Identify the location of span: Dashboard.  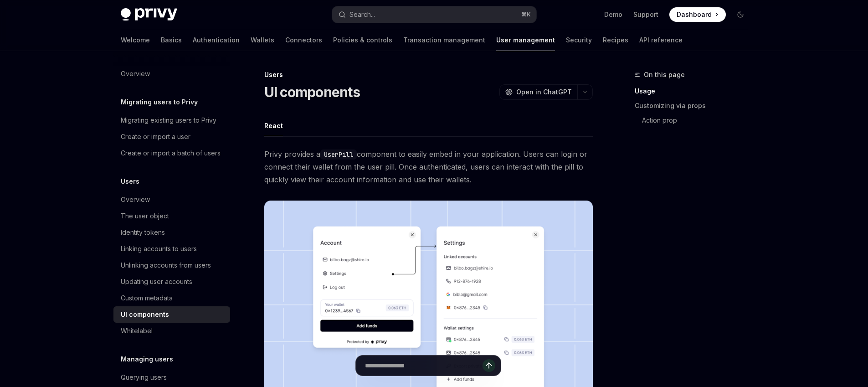
(694, 15).